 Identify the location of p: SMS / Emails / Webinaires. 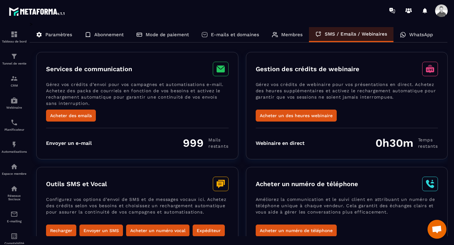
(356, 34).